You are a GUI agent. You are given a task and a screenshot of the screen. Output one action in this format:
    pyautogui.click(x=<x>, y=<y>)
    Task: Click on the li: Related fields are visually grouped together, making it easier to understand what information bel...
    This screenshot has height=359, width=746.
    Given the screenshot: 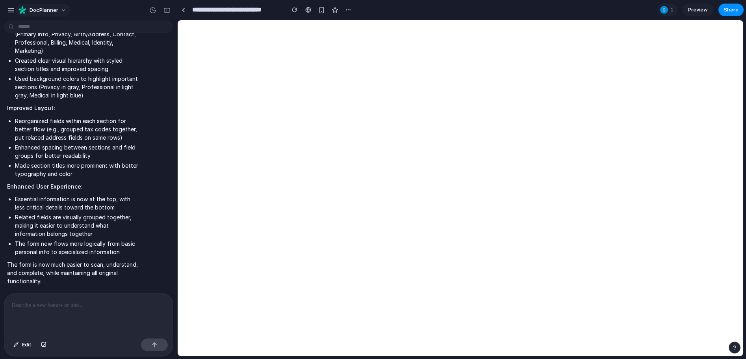 What is the action you would take?
    pyautogui.click(x=77, y=225)
    